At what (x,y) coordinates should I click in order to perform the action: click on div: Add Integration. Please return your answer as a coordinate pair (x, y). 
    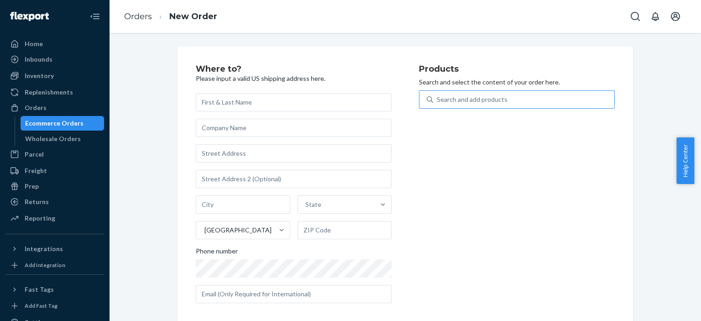
    Looking at the image, I should click on (45, 265).